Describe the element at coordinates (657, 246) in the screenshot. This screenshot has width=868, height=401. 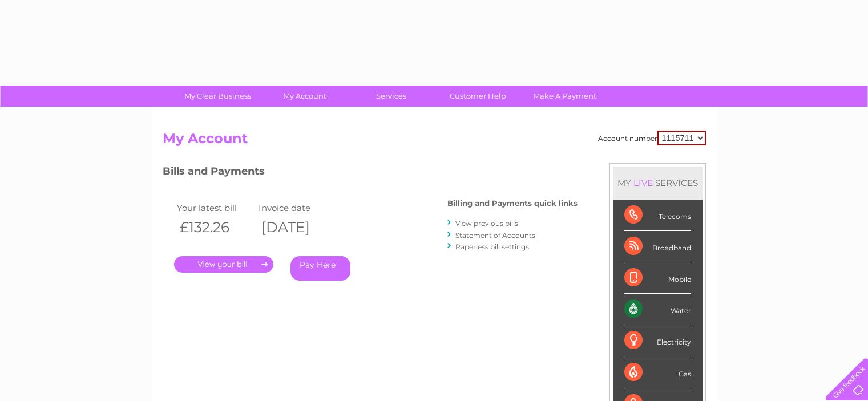
I see `div: Broadband` at that location.